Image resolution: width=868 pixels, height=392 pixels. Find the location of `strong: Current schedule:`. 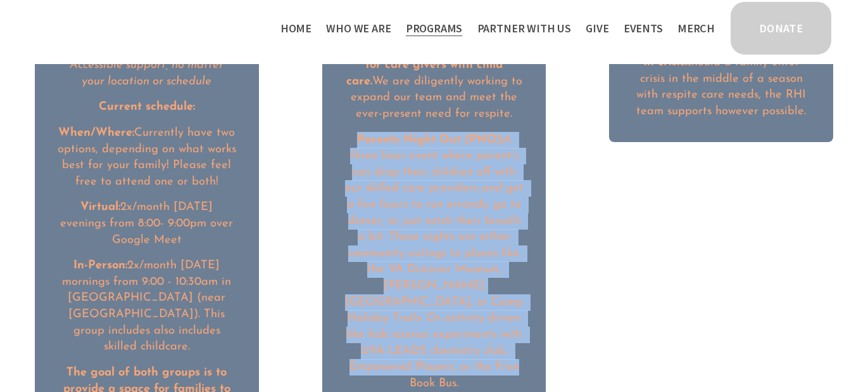

strong: Current schedule: is located at coordinates (147, 106).